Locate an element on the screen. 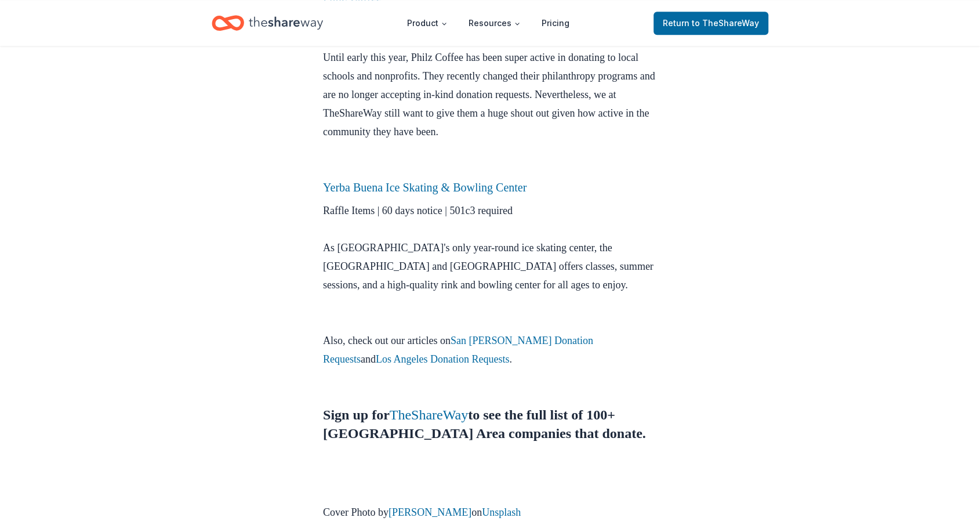 This screenshot has height=532, width=980. p: Also, check out our articles on and . is located at coordinates (490, 369).